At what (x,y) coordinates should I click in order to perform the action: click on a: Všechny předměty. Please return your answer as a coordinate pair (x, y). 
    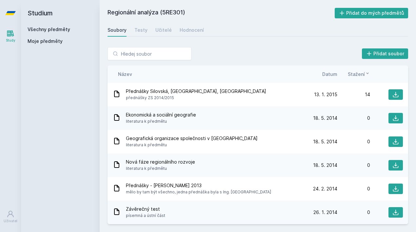
    Looking at the image, I should click on (49, 29).